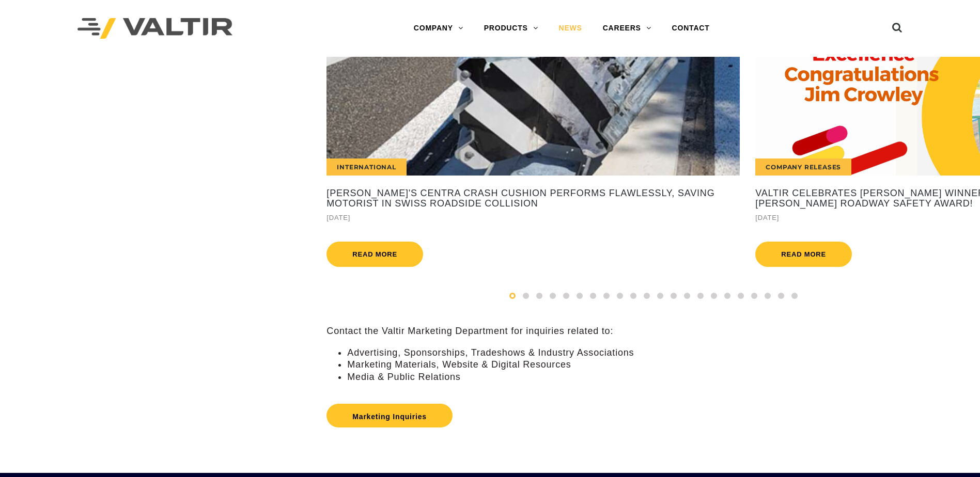  I want to click on a: CAREERS, so click(627, 29).